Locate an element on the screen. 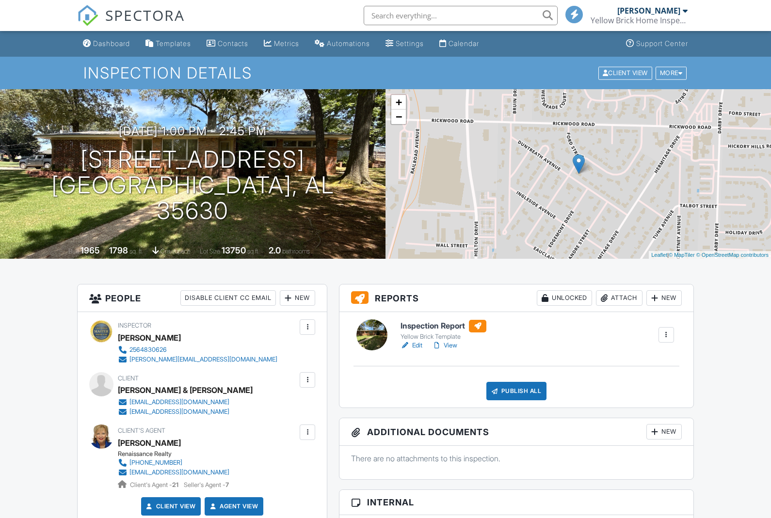 The width and height of the screenshot is (771, 518). input: Search everything... is located at coordinates (460, 16).